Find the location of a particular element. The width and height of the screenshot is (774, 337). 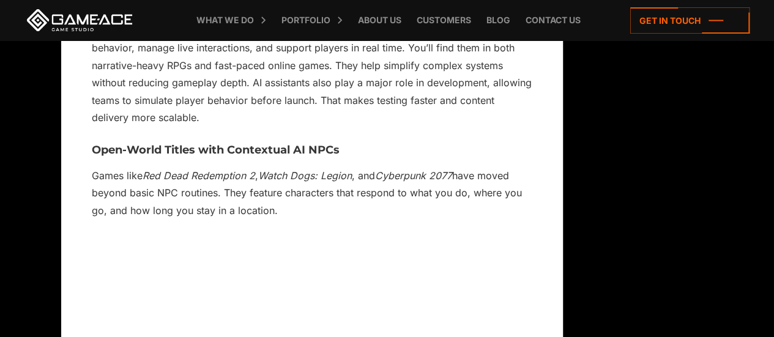

em: Watch Dogs: Legion is located at coordinates (305, 176).